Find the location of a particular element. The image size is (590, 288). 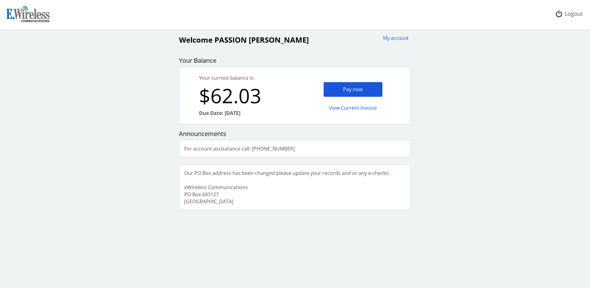

div: View Current Invoice is located at coordinates (353, 108).